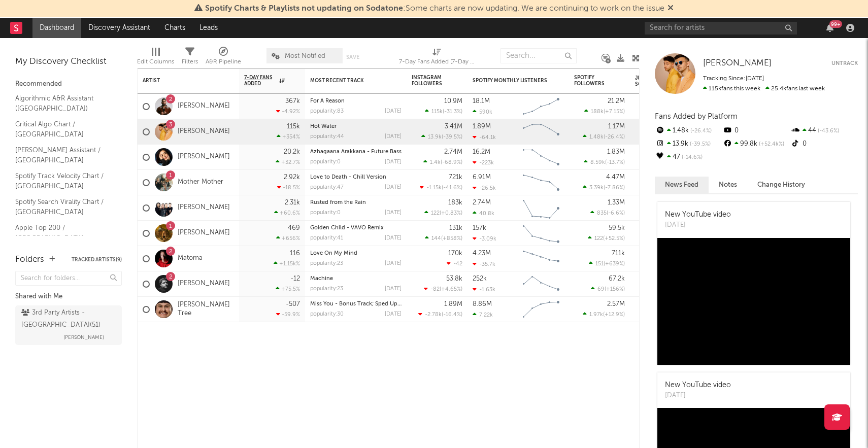  I want to click on span: 144, so click(436, 239).